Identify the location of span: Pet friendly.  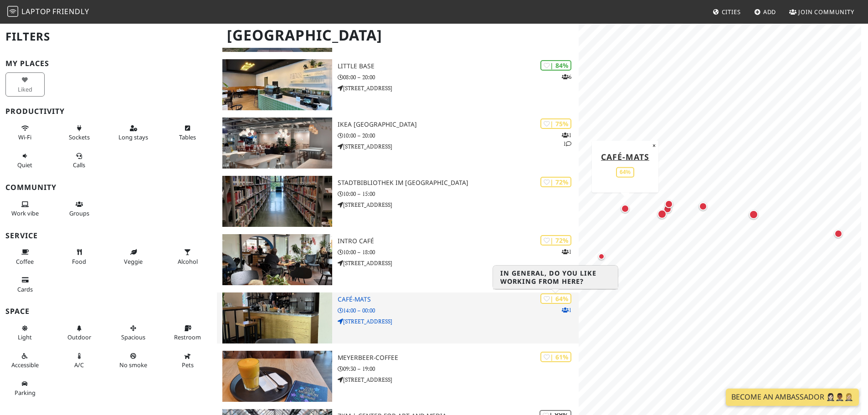
(188, 365).